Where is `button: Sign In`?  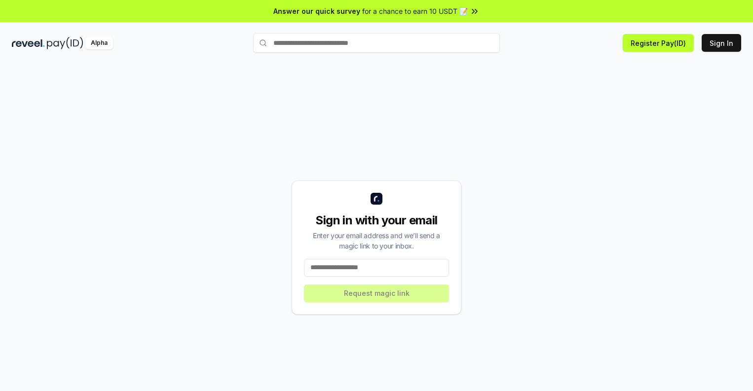 button: Sign In is located at coordinates (721, 43).